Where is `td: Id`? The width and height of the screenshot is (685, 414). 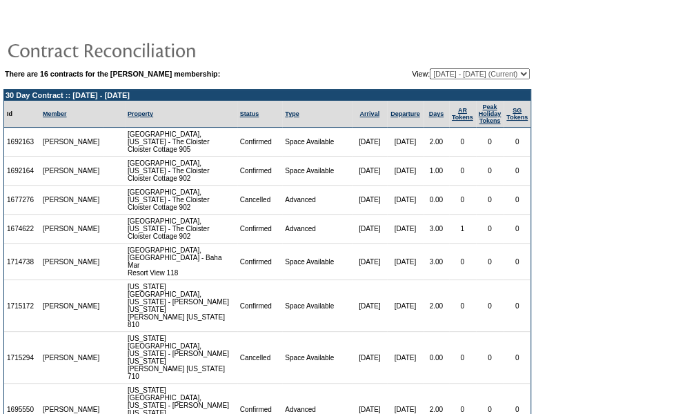
td: Id is located at coordinates (22, 114).